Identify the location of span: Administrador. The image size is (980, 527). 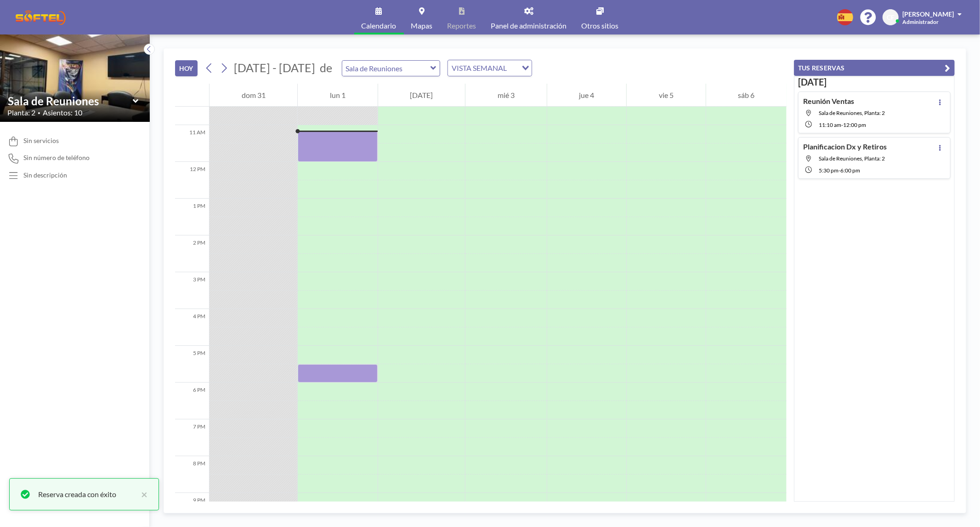
(921, 21).